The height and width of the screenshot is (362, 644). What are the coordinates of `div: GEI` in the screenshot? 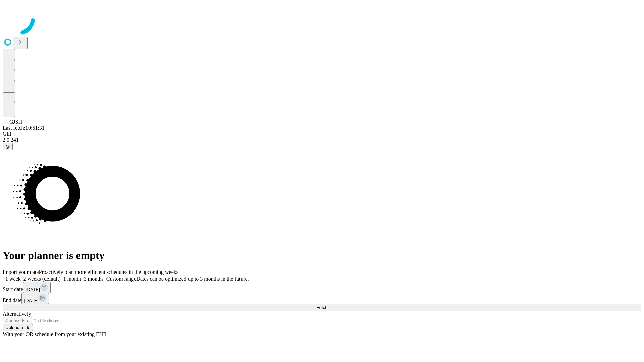 It's located at (322, 134).